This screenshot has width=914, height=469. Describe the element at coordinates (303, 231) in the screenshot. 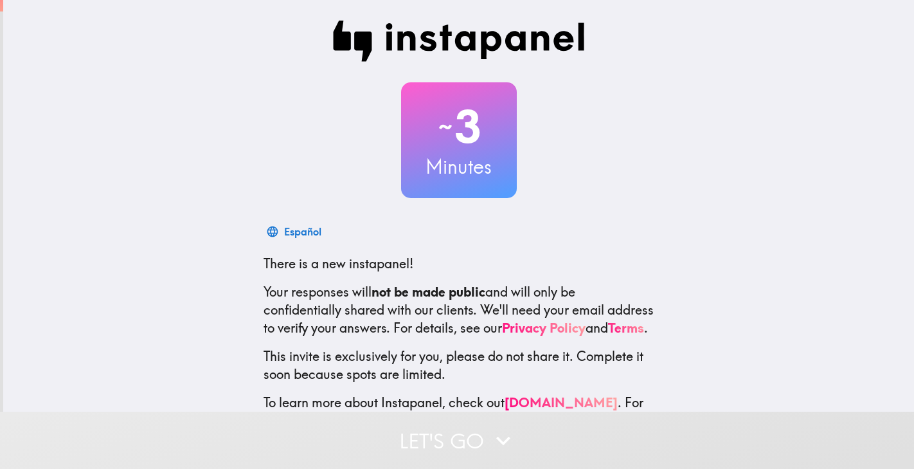

I see `div: Español` at that location.